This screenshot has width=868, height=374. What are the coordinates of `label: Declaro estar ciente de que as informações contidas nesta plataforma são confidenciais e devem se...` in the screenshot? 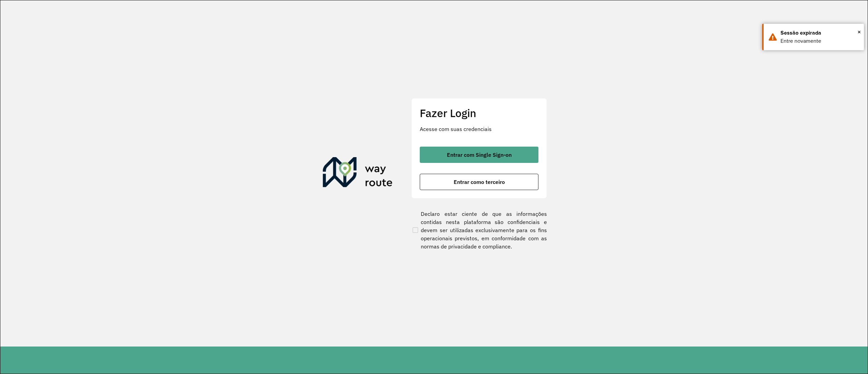 It's located at (479, 230).